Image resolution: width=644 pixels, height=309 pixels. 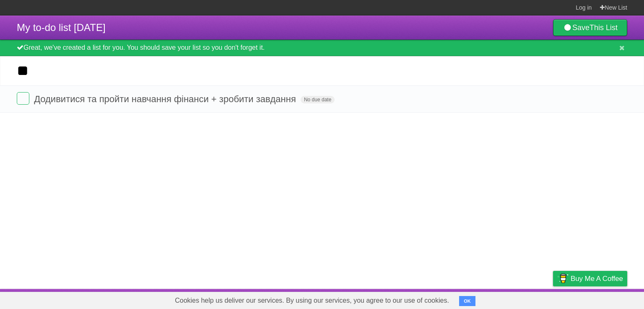 I want to click on label: Done, so click(x=23, y=98).